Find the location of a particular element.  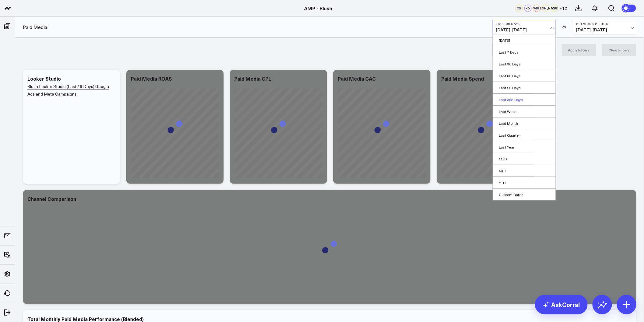

div: KR is located at coordinates (537, 8).